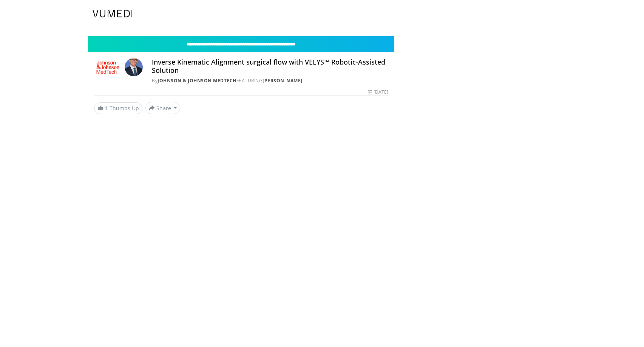  What do you see at coordinates (270, 81) in the screenshot?
I see `div: By FEATURING` at bounding box center [270, 81].